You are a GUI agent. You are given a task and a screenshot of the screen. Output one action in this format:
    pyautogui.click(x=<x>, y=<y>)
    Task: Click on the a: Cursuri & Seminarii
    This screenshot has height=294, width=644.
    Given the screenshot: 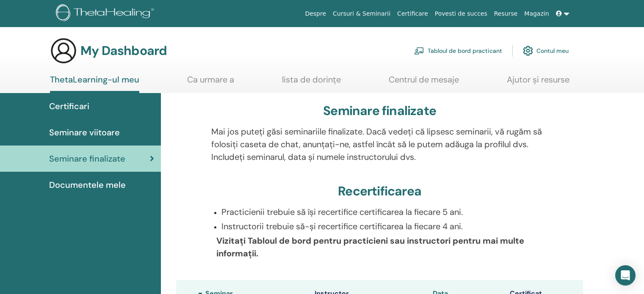 What is the action you would take?
    pyautogui.click(x=361, y=14)
    